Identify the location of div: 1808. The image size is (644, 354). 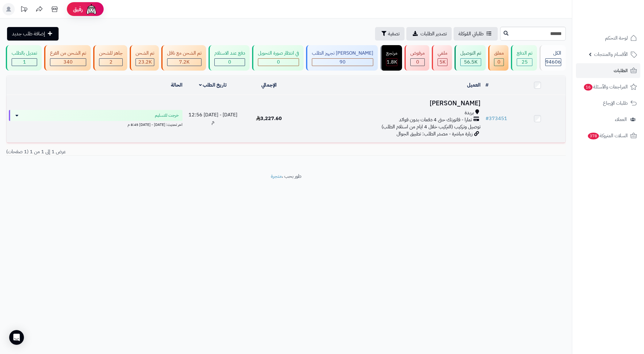
(392, 62).